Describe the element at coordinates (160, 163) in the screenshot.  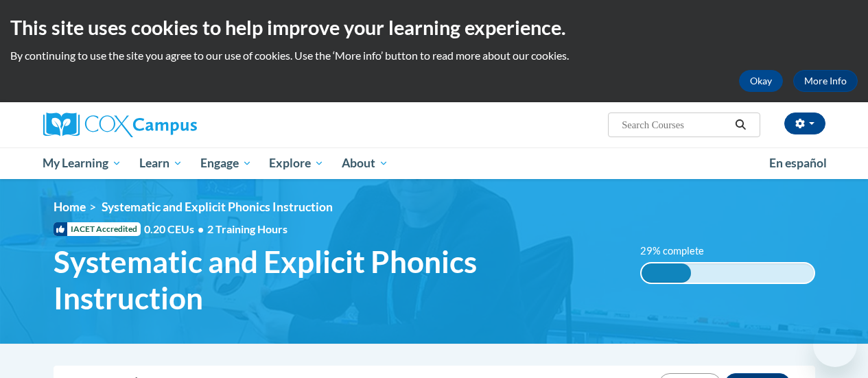
I see `span: Learn` at that location.